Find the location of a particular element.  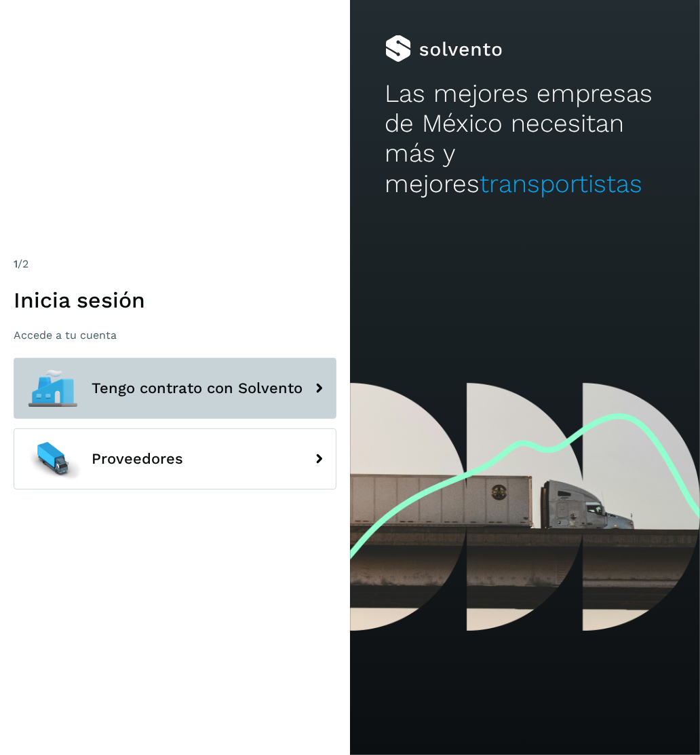

h1: Inicia sesión is located at coordinates (175, 300).